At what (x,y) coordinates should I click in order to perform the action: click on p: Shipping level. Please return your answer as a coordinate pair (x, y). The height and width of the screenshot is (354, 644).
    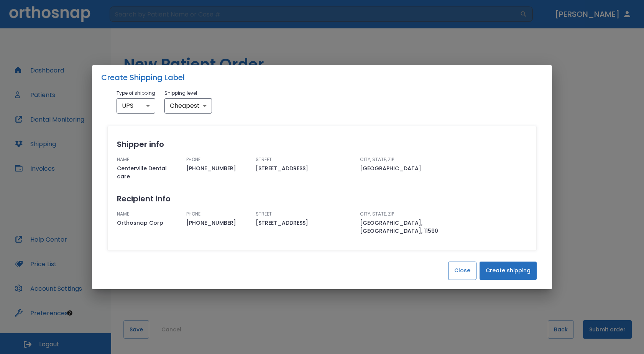
    Looking at the image, I should click on (188, 93).